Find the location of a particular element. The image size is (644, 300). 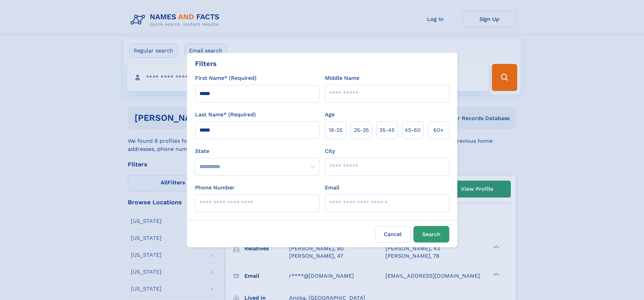

label: First Name* (Required) is located at coordinates (226, 78).